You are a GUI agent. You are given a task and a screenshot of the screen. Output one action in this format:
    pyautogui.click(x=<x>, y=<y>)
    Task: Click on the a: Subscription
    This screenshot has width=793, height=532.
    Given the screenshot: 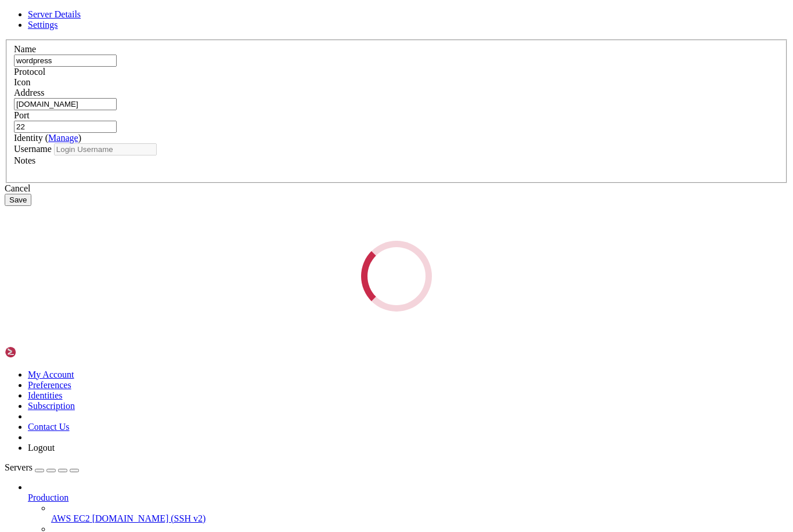 What is the action you would take?
    pyautogui.click(x=51, y=406)
    